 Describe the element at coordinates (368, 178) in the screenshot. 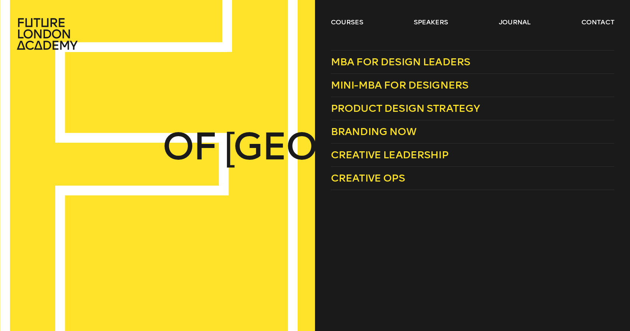

I see `span: Creative Ops` at that location.